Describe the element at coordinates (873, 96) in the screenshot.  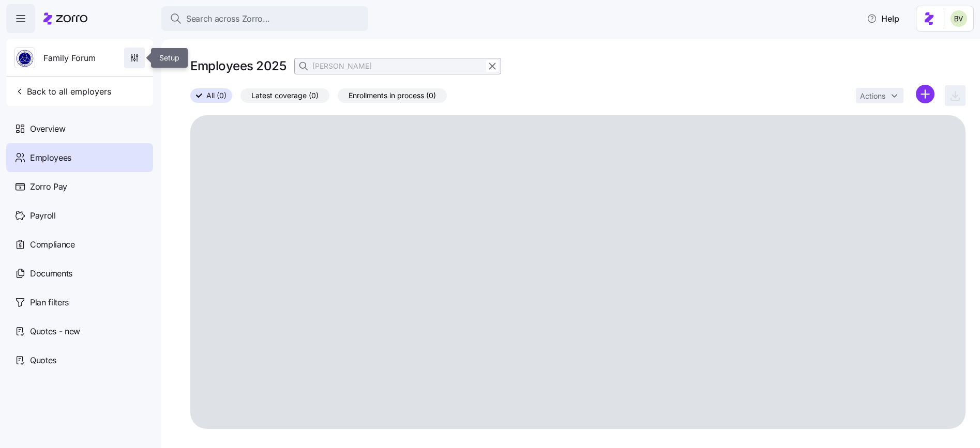
I see `span: Actions` at that location.